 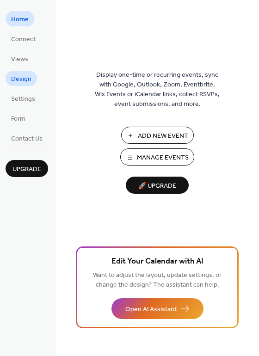 I want to click on button: Add New Event, so click(x=157, y=135).